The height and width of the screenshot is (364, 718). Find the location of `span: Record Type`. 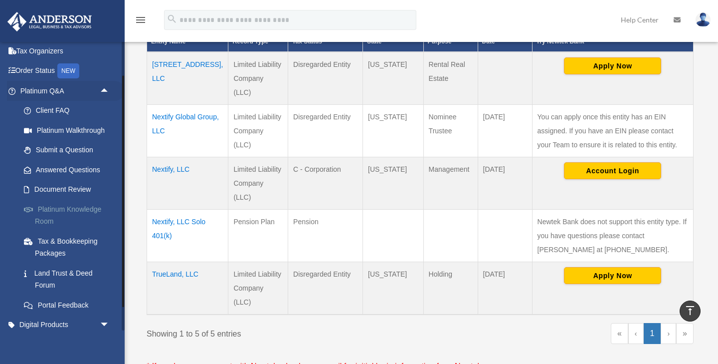

span: Record Type is located at coordinates (250, 41).